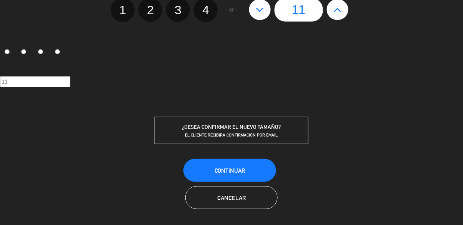 The height and width of the screenshot is (225, 463). I want to click on span: Continuar, so click(230, 171).